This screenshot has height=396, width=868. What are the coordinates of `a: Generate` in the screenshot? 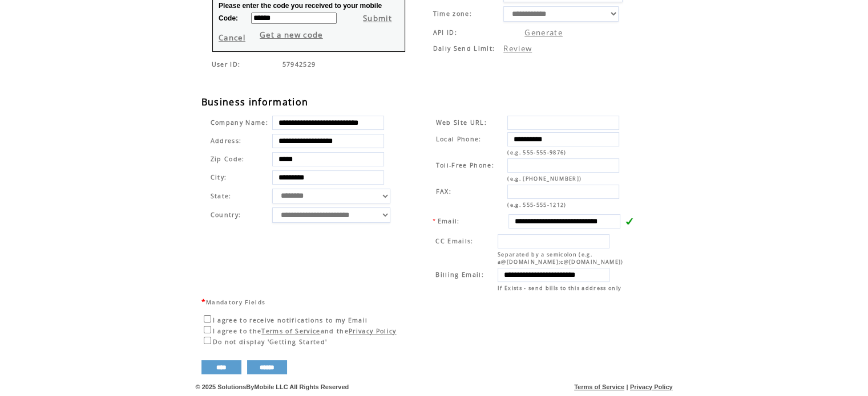 It's located at (543, 32).